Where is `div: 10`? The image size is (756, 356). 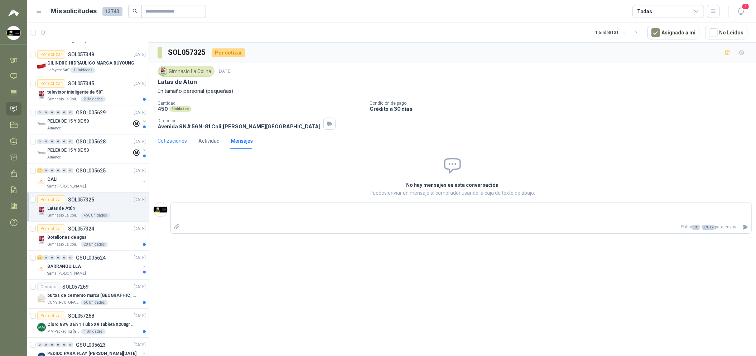 div: 10 is located at coordinates (40, 171).